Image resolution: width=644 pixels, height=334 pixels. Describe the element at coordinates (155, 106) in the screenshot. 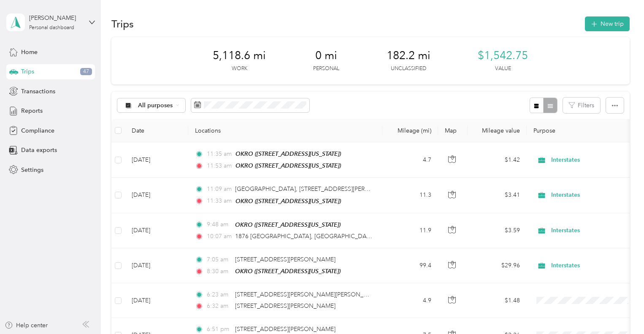

I see `span: All purposes` at that location.